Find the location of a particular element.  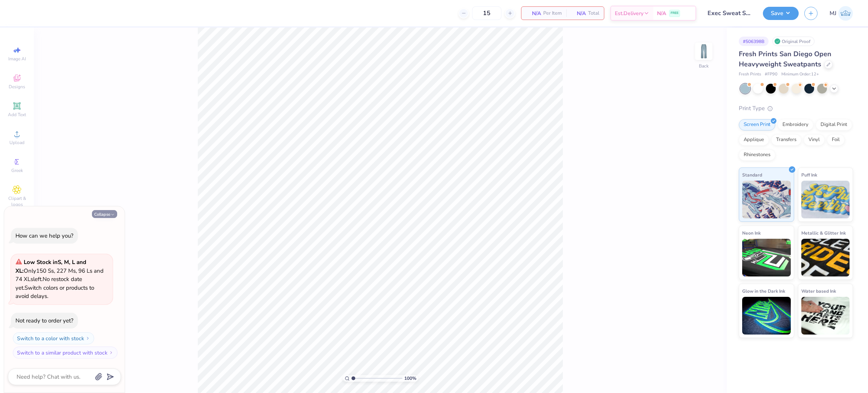

div: Embroidery is located at coordinates (795, 125).